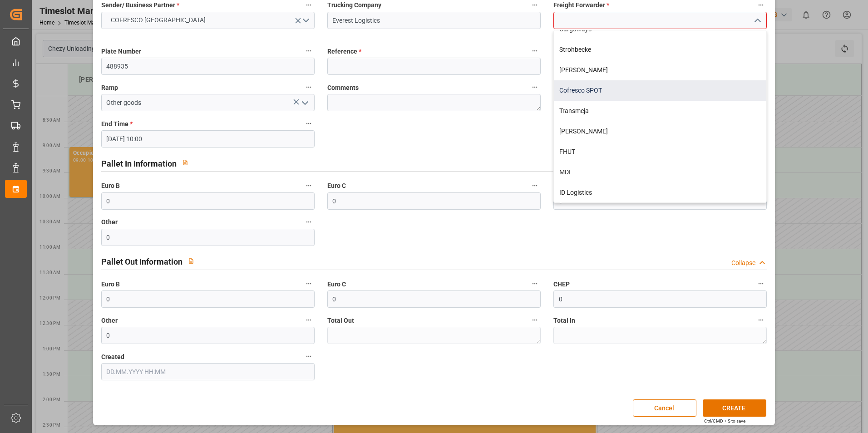  Describe the element at coordinates (725, 420) in the screenshot. I see `div: Ctrl/CMD + S to save` at that location.